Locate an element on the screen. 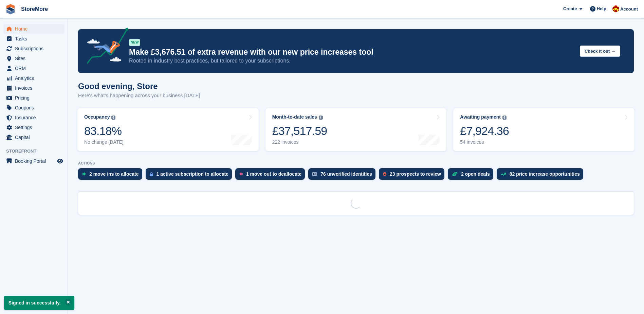 The height and width of the screenshot is (314, 644). span: Coupons is located at coordinates (35, 107).